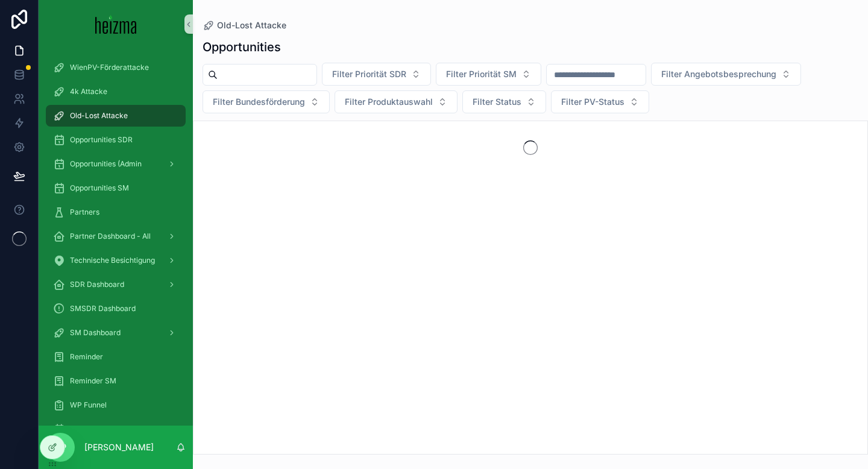  What do you see at coordinates (369, 74) in the screenshot?
I see `span: Filter Priorität SDR` at bounding box center [369, 74].